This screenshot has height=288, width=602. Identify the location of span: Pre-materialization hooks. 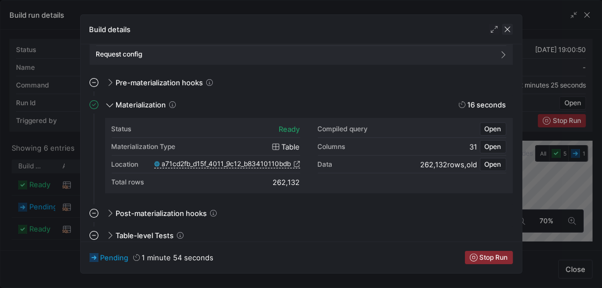
(160, 82).